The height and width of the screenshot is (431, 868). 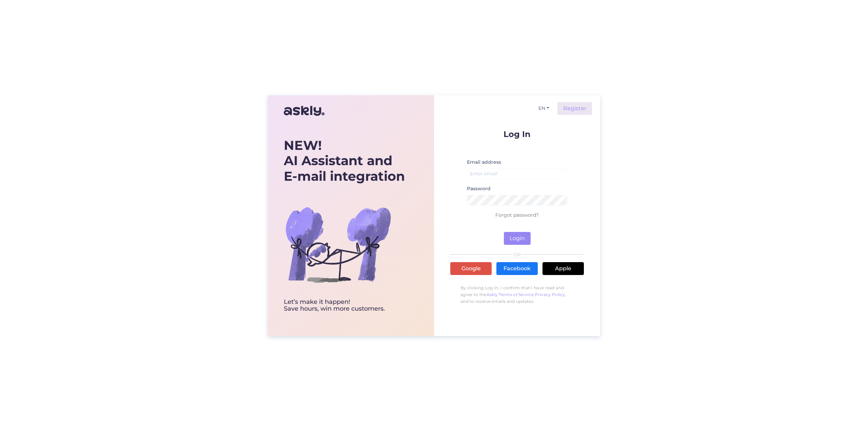 What do you see at coordinates (338, 245) in the screenshot?
I see `img: bg-askly` at bounding box center [338, 245].